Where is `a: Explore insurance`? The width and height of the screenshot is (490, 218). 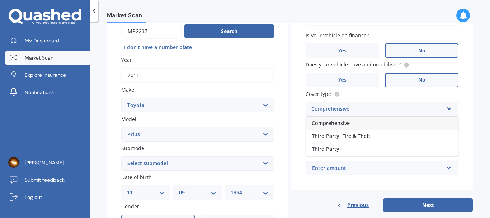 a: Explore insurance is located at coordinates (47, 75).